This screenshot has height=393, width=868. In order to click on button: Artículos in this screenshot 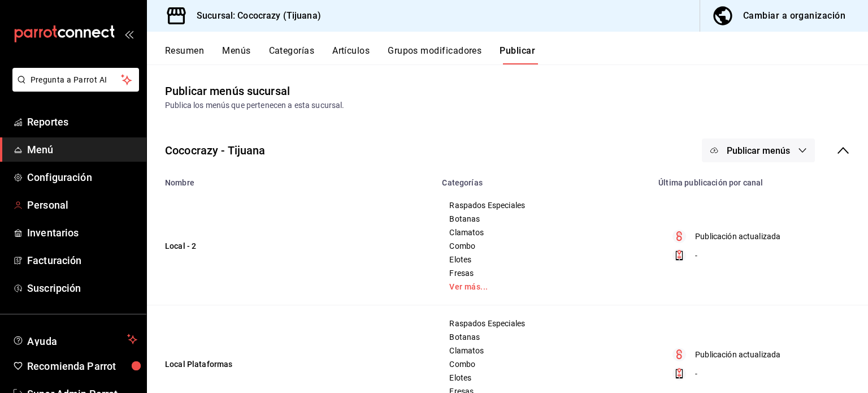, I will do `click(351, 55)`.